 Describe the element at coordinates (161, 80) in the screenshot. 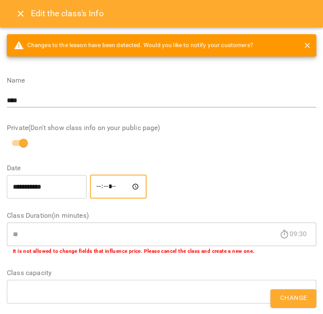

I see `label: Name` at that location.